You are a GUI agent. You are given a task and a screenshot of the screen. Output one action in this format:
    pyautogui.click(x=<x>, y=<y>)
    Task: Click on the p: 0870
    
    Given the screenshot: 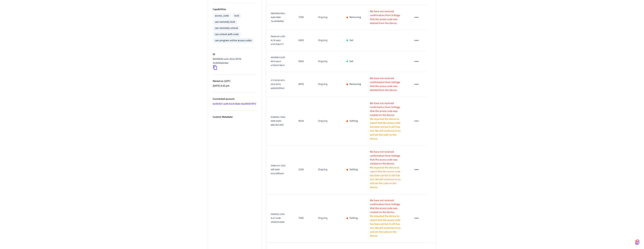 What is the action you would take?
    pyautogui.click(x=304, y=84)
    